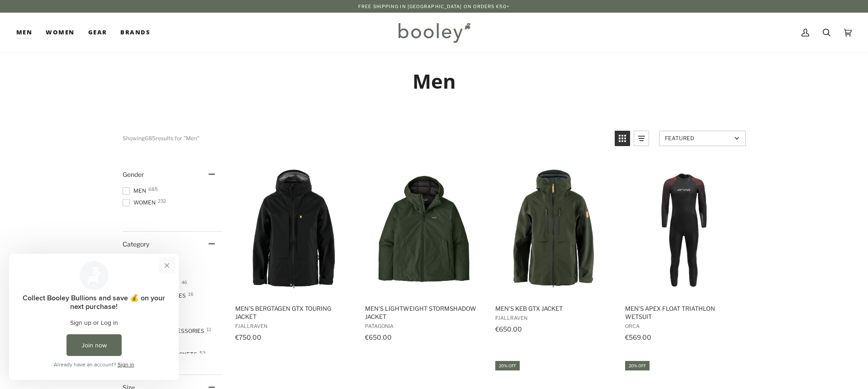 The width and height of the screenshot is (868, 389). I want to click on span: Men's Keb GTX Jacket, so click(554, 308).